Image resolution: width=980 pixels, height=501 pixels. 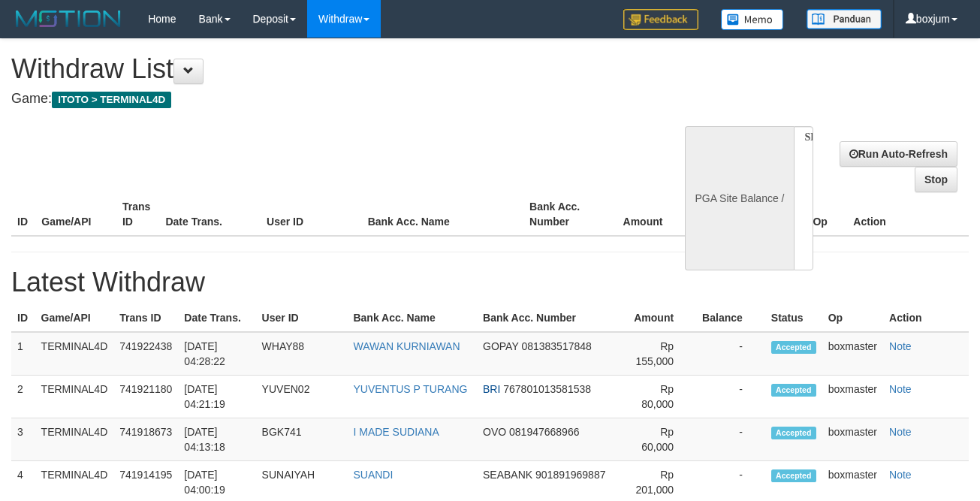 I want to click on td: 3, so click(x=23, y=439).